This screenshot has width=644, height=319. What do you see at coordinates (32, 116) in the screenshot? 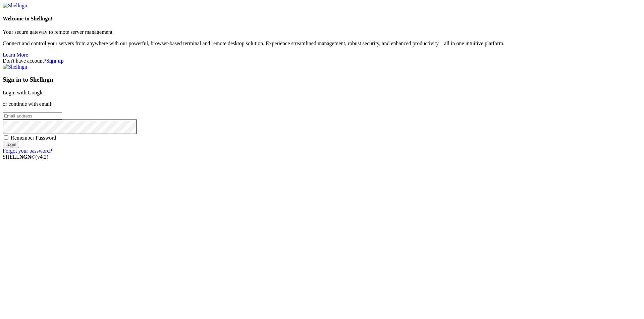
I see `input: Email address` at bounding box center [32, 116].